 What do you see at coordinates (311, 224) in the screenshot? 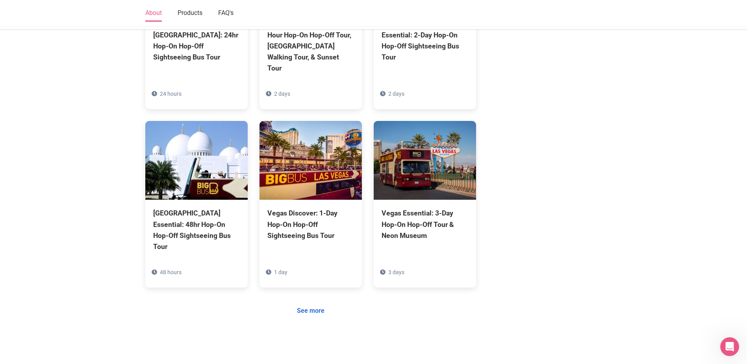
I see `div: Vegas Discover: 1-Day Hop-On Hop-Off Sightseeing Bus Tour` at bounding box center [311, 224].